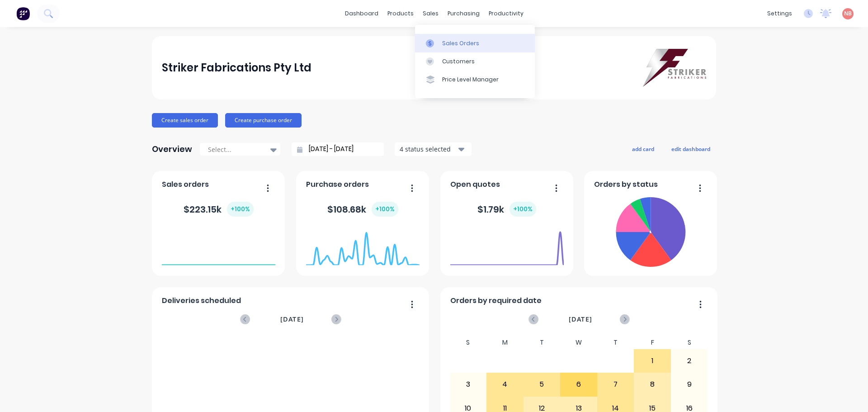 The width and height of the screenshot is (868, 412). I want to click on a: Price Level Manager, so click(475, 80).